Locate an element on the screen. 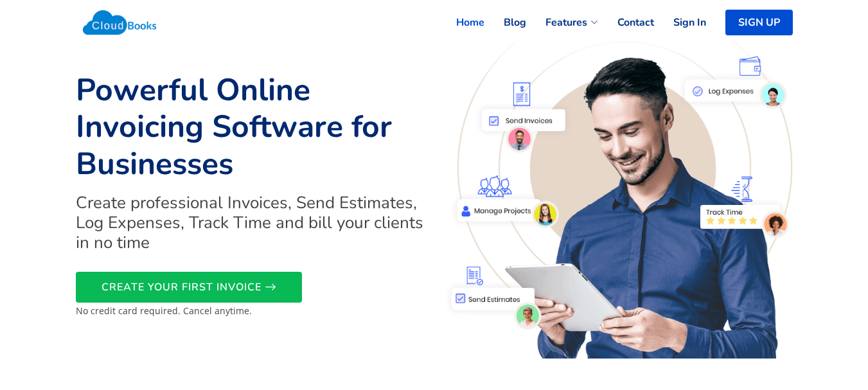 The height and width of the screenshot is (390, 868). a: Contact is located at coordinates (626, 23).